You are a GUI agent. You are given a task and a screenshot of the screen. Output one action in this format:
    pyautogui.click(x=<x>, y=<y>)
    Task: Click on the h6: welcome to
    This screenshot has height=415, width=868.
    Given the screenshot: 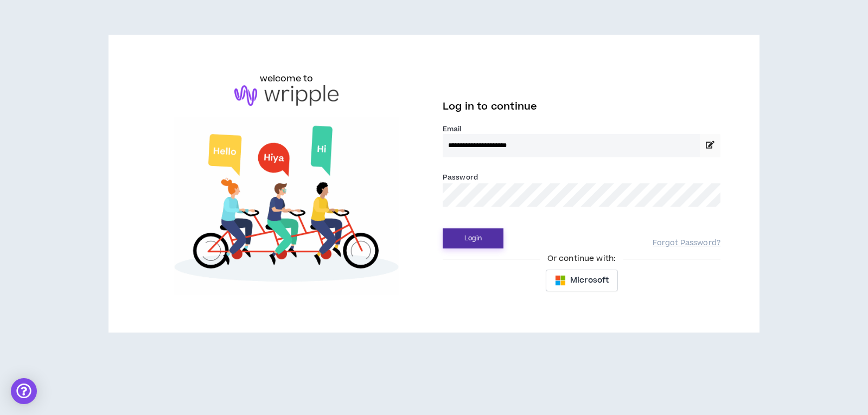 What is the action you would take?
    pyautogui.click(x=286, y=78)
    